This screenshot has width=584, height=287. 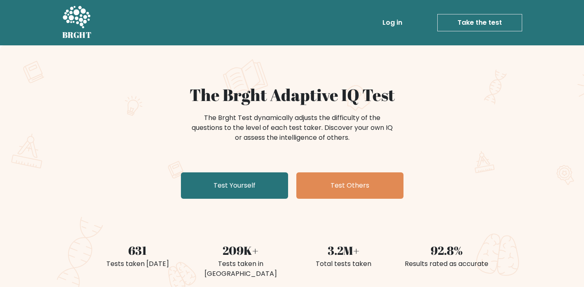 What do you see at coordinates (447, 264) in the screenshot?
I see `div: Results rated as accurate` at bounding box center [447, 264].